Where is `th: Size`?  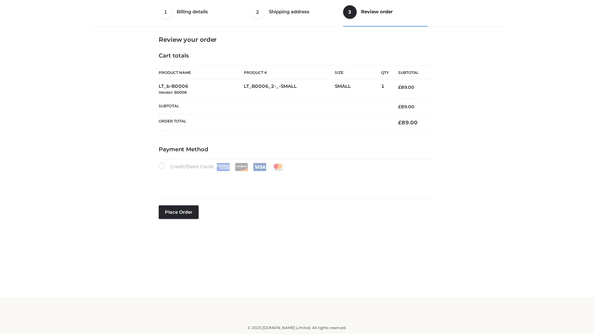 th: Size is located at coordinates (356, 73).